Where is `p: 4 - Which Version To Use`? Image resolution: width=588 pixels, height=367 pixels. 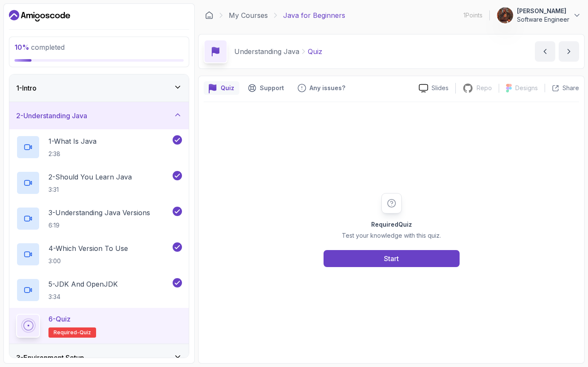
p: 4 - Which Version To Use is located at coordinates (88, 248).